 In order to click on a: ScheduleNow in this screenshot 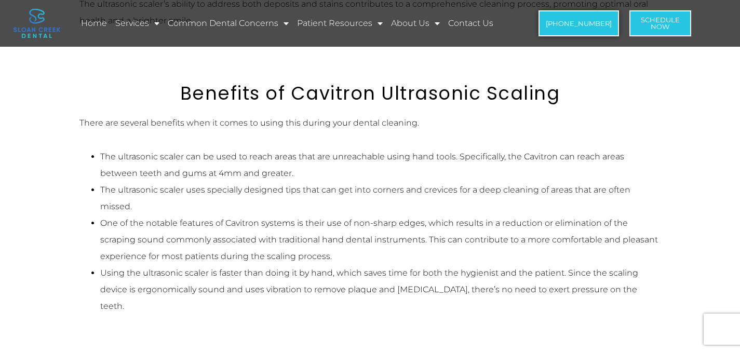, I will do `click(660, 23)`.